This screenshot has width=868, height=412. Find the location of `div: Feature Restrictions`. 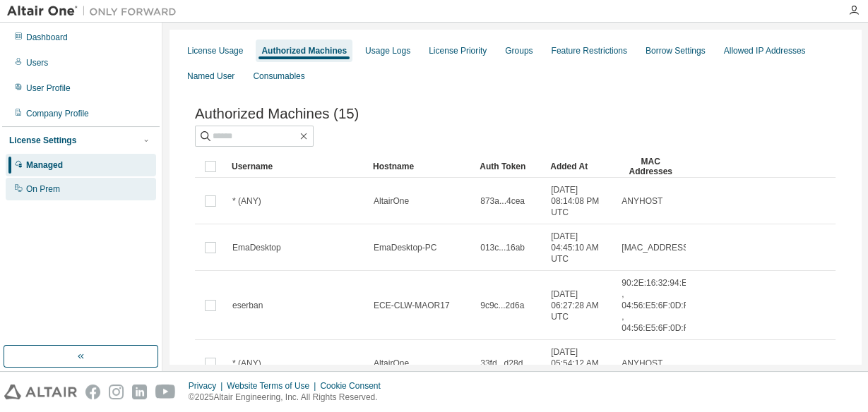

div: Feature Restrictions is located at coordinates (589, 50).